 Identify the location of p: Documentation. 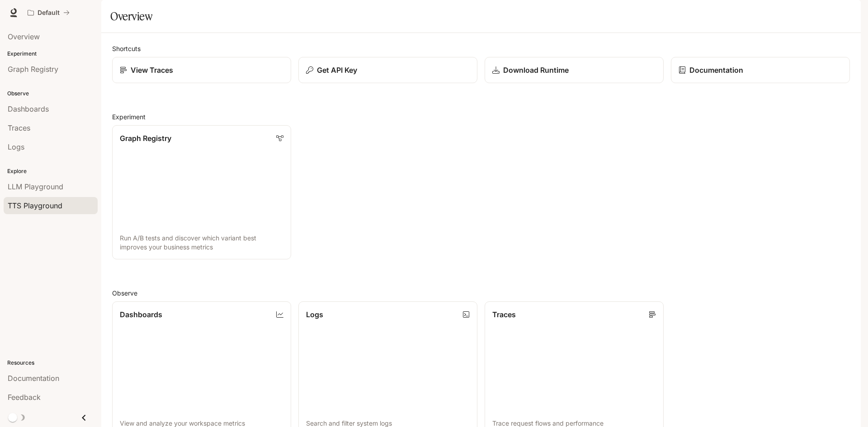
(716, 70).